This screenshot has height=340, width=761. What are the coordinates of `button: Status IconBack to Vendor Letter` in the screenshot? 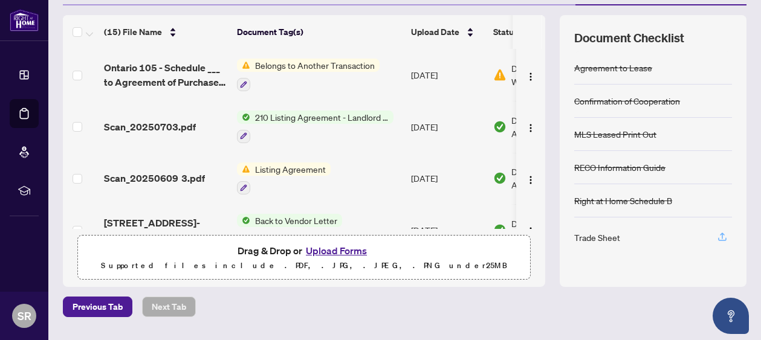 It's located at (289, 230).